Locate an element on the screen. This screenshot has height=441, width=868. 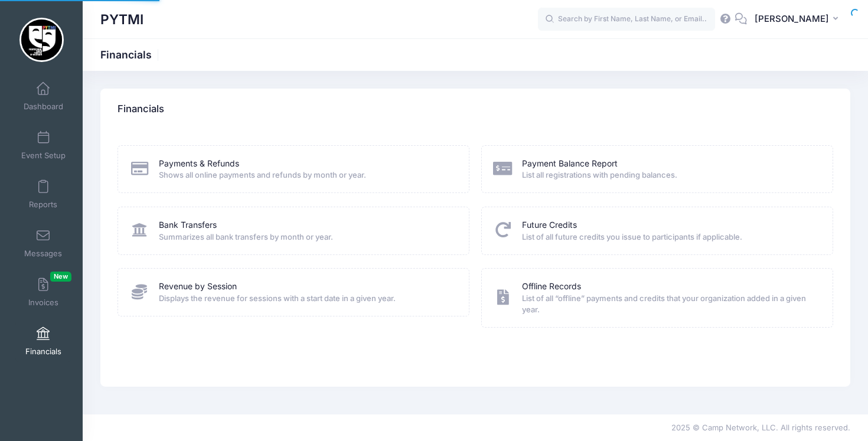
span: List of all future credits you issue to participants if applicable. is located at coordinates (670, 238).